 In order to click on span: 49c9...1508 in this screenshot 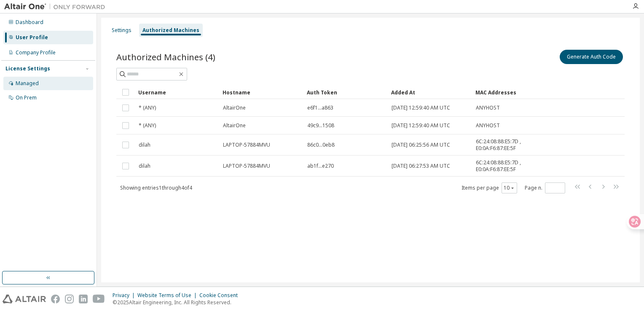, I will do `click(321, 126)`.